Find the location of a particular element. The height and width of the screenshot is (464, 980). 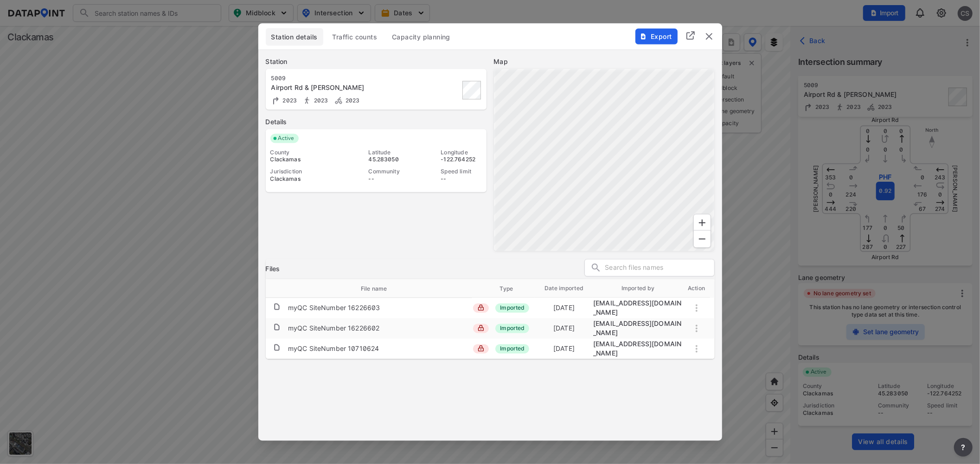

div: Longitude is located at coordinates (461, 152).